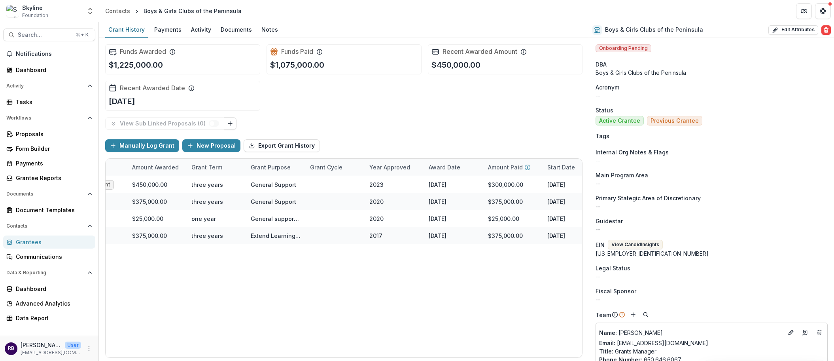 This screenshot has width=834, height=361. What do you see at coordinates (236, 30) in the screenshot?
I see `a: Documents` at bounding box center [236, 30].